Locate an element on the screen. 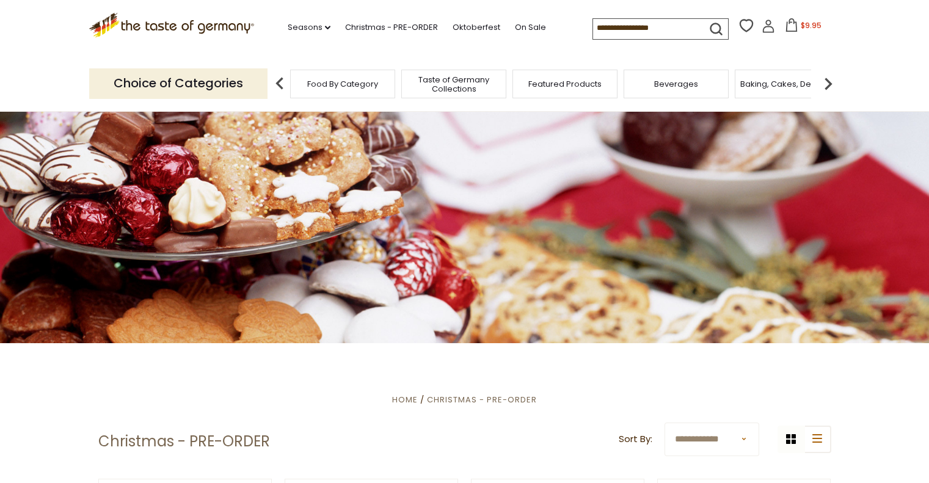 This screenshot has width=929, height=483. a: Beverages is located at coordinates (676, 84).